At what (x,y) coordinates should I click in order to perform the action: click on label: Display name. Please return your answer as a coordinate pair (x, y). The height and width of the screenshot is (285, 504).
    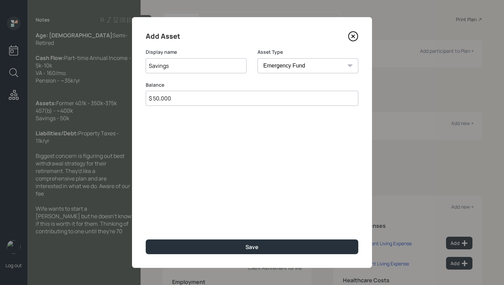
    Looking at the image, I should click on (196, 52).